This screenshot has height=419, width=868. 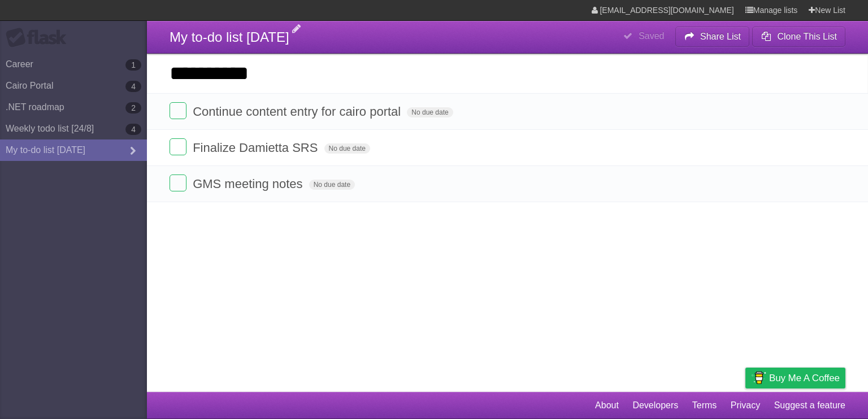 What do you see at coordinates (133, 65) in the screenshot?
I see `b: 1` at bounding box center [133, 65].